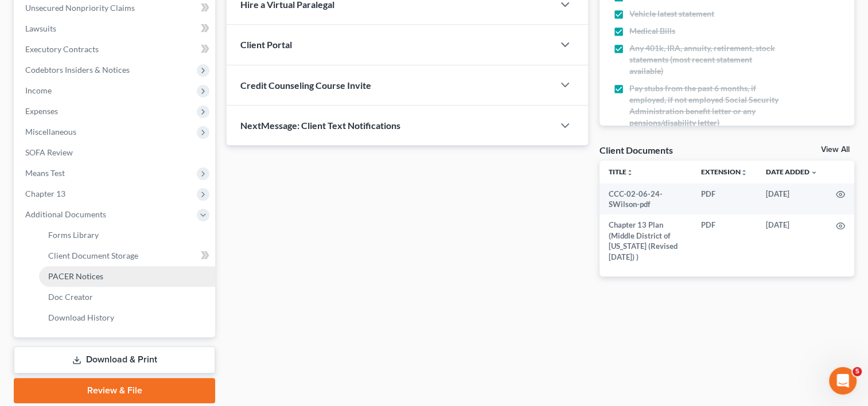 The image size is (868, 406). I want to click on span: Chapter 13, so click(46, 193).